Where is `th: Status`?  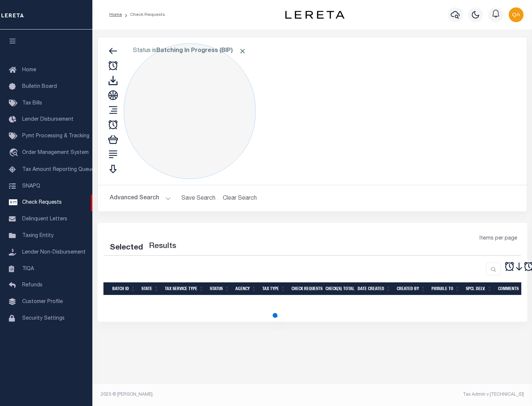
th: Status is located at coordinates (219, 289).